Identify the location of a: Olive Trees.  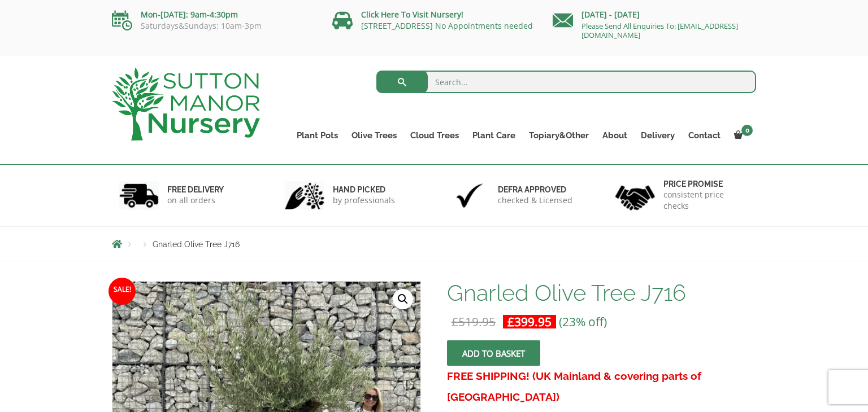
(374, 136).